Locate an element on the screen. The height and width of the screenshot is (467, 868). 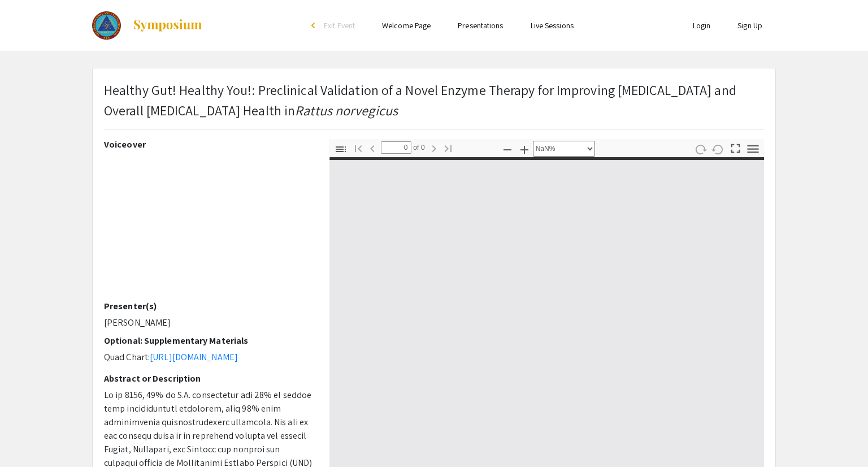
p: Healthy Gut! Healthy You!: Preclinical Validation of a Novel Enzyme Therapy for Improving [MEDICA... is located at coordinates (434, 100).